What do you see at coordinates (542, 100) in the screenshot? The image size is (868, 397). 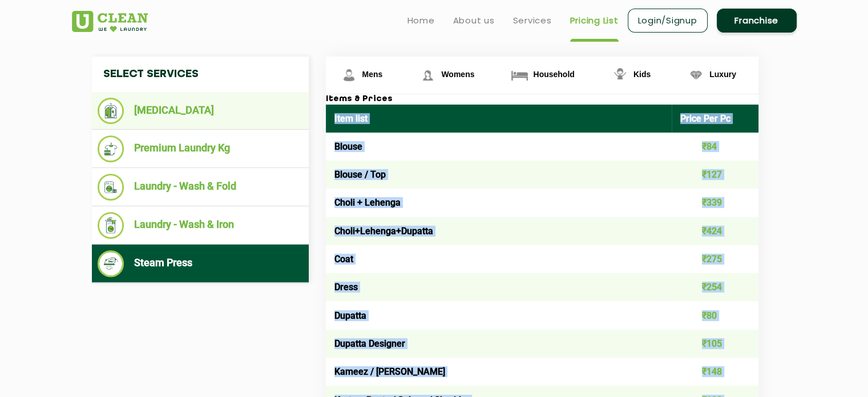 I see `h3: Items & Prices` at bounding box center [542, 100].